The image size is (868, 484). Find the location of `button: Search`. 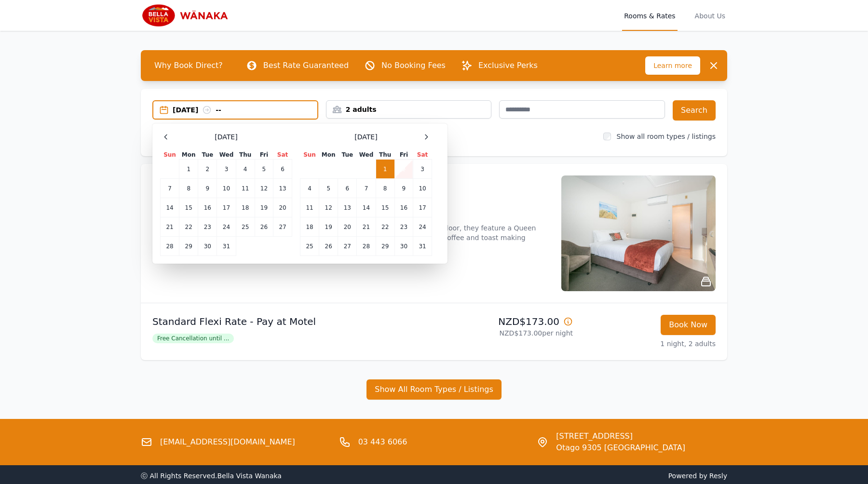

button: Search is located at coordinates (694, 110).